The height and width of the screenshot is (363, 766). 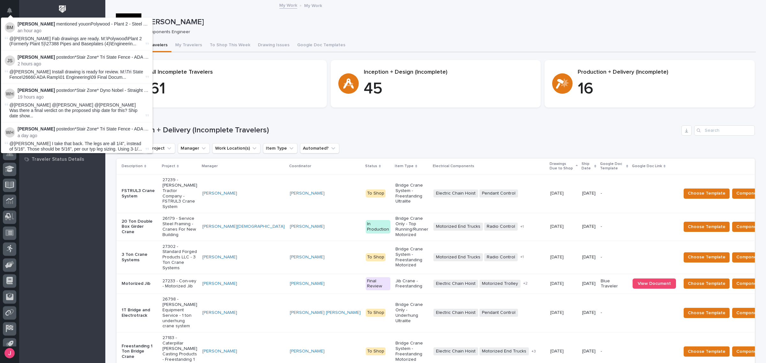 What do you see at coordinates (663, 72) in the screenshot?
I see `p: Production + Delivery (Incomplete)` at bounding box center [663, 72].